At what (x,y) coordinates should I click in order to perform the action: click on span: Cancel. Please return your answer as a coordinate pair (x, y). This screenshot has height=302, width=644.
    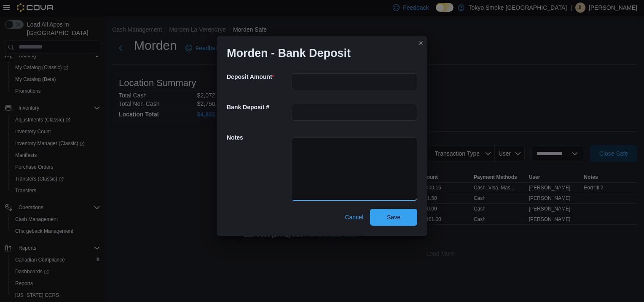
    Looking at the image, I should click on (354, 217).